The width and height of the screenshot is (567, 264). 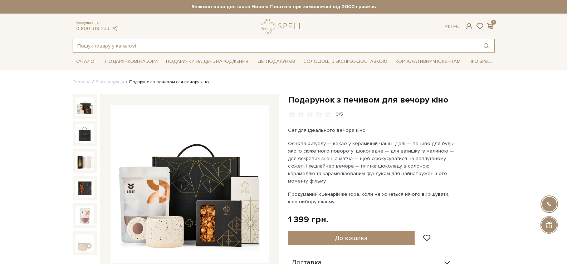 What do you see at coordinates (93, 28) in the screenshot?
I see `a: 0 800 319 233` at bounding box center [93, 28].